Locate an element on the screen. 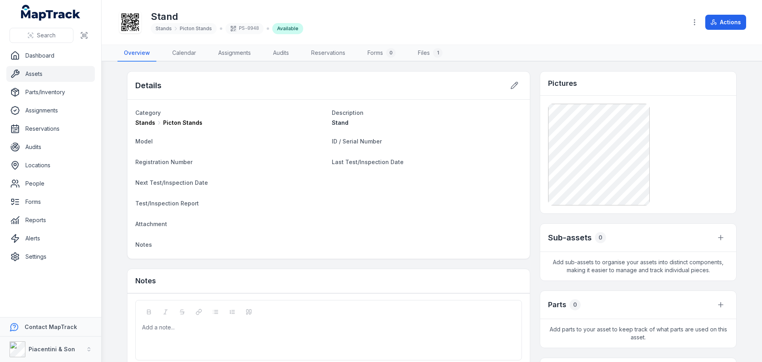  span: Test/Inspection Report is located at coordinates (167, 203).